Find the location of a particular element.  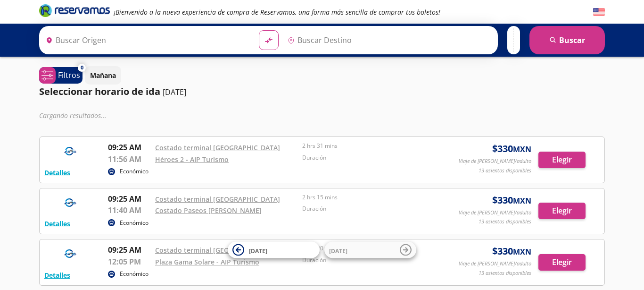

p: 2 hrs 31 mins is located at coordinates (373, 146).